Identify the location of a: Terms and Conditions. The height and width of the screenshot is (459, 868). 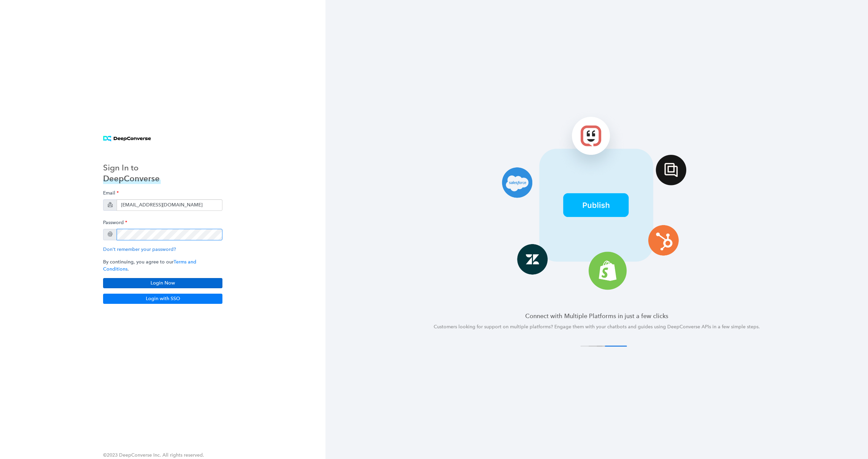
(149, 265).